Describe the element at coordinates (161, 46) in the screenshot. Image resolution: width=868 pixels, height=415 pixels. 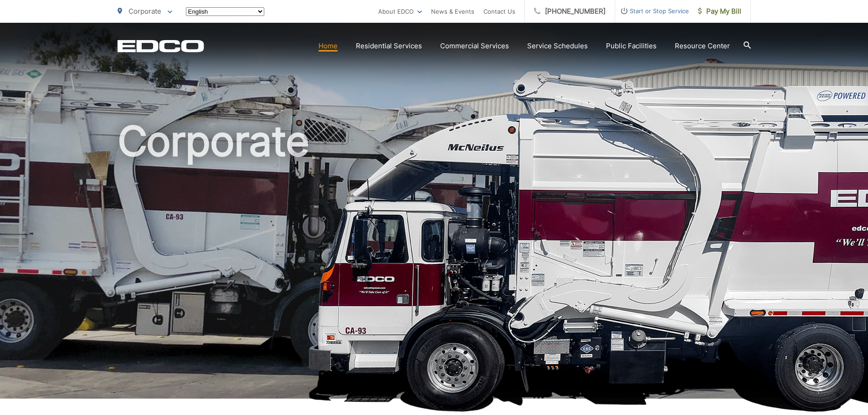
I see `a: EDCD logo. Return to the homepage.` at that location.